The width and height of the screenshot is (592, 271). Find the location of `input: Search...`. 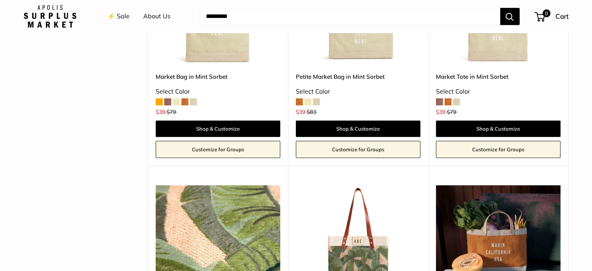

input: Search... is located at coordinates (350, 16).